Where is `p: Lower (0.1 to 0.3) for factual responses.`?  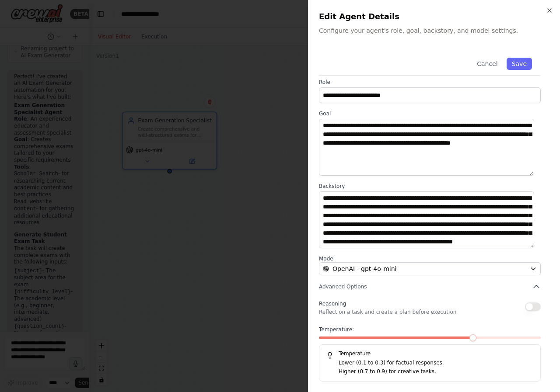
p: Lower (0.1 to 0.3) for factual responses. is located at coordinates (436, 363).